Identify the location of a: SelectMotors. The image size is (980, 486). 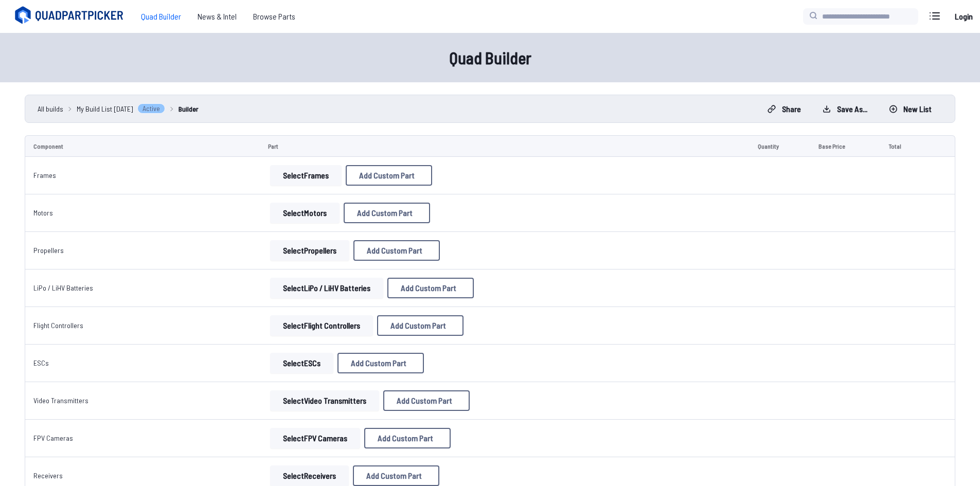
(304, 213).